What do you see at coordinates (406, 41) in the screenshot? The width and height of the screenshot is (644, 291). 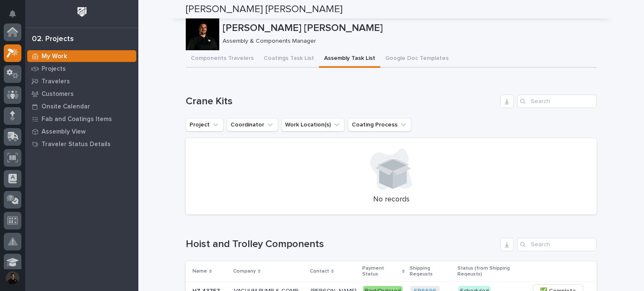 I see `p: Assembly & Components Manager` at bounding box center [406, 41].